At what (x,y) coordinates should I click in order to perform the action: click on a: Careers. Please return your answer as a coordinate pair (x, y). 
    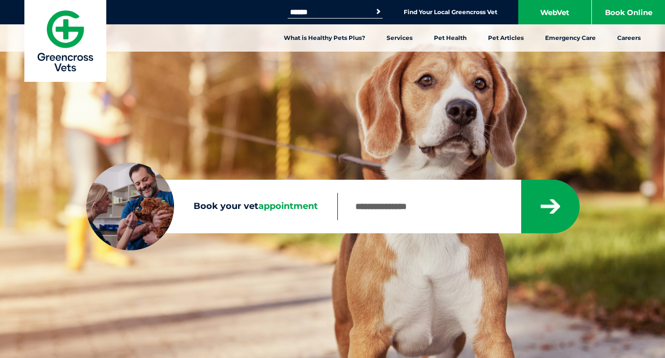
    Looking at the image, I should click on (629, 38).